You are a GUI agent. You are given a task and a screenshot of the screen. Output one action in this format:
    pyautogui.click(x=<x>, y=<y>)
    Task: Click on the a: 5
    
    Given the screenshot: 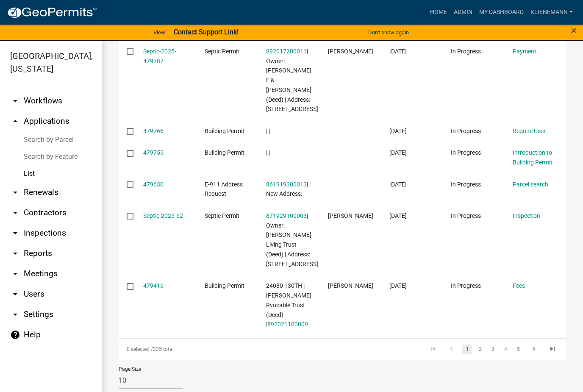 What is the action you would take?
    pyautogui.click(x=518, y=349)
    